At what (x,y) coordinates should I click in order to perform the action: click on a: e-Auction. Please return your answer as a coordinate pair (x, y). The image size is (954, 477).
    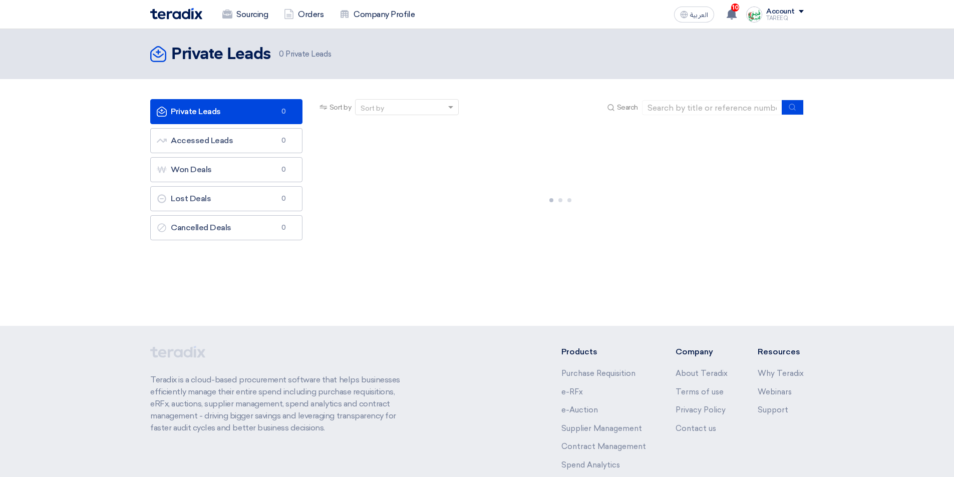
    Looking at the image, I should click on (579, 410).